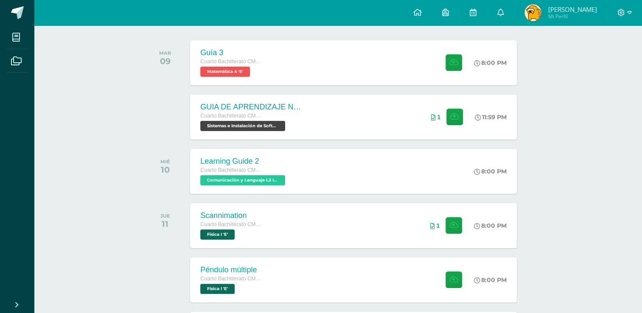  What do you see at coordinates (232, 53) in the screenshot?
I see `div: Guía 3` at bounding box center [232, 53].